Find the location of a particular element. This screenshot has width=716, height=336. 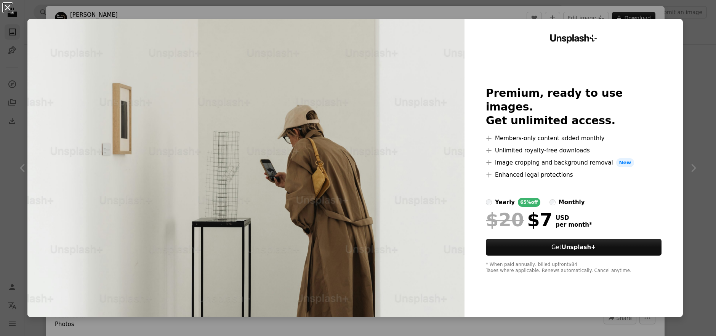

li: Members-only content added monthly is located at coordinates (573, 138).